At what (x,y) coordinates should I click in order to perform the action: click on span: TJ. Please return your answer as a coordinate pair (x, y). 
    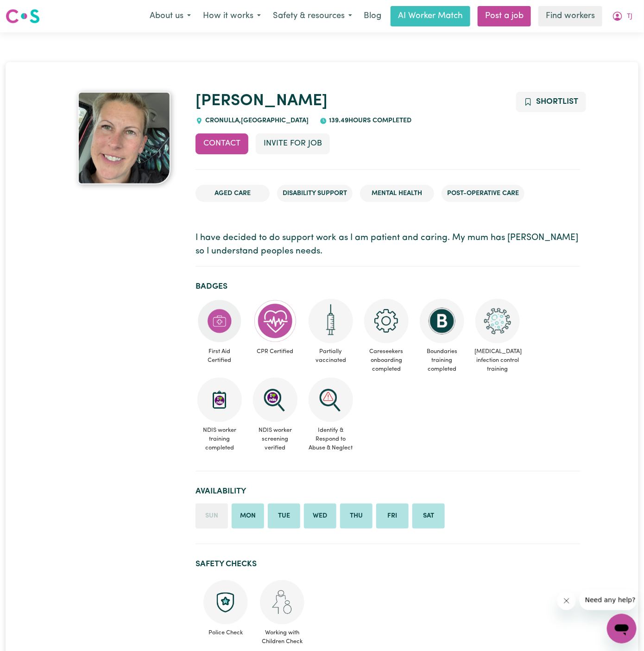
    Looking at the image, I should click on (630, 17).